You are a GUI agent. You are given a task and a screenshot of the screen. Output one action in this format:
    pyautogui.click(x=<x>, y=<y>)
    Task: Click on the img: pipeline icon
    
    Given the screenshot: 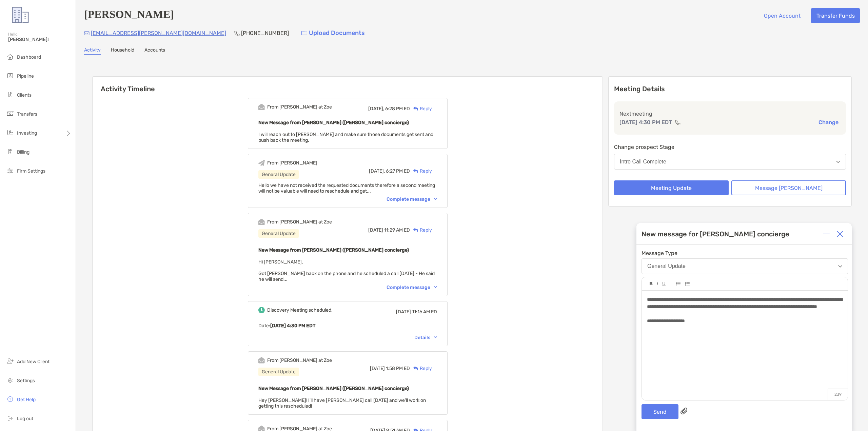 What is the action you would take?
    pyautogui.click(x=10, y=76)
    